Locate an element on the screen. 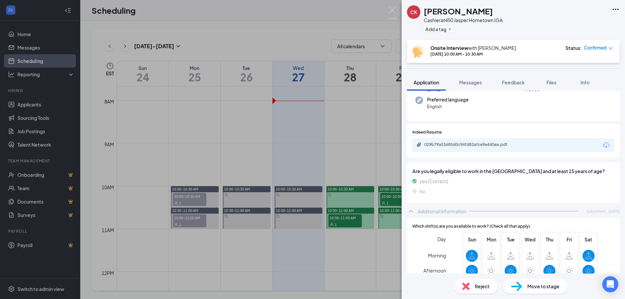 The height and width of the screenshot is (299, 625). svg: Ellipses is located at coordinates (616, 9).